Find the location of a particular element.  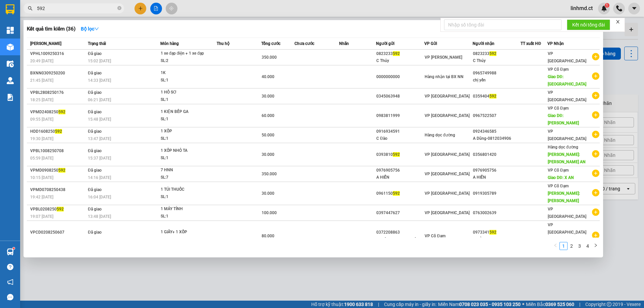

div: C Đào is located at coordinates (400, 139).